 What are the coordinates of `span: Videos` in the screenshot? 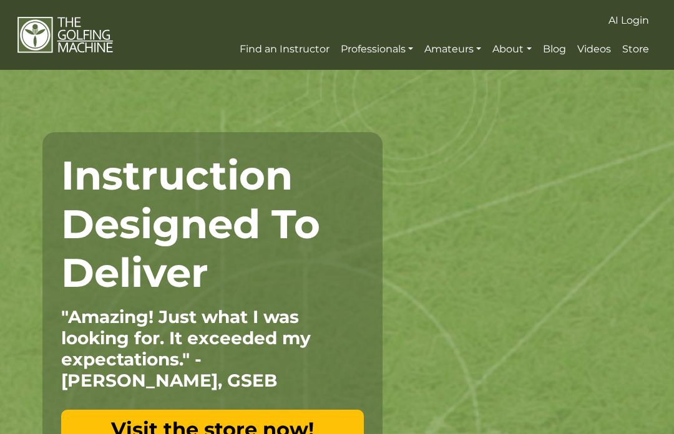 It's located at (594, 49).